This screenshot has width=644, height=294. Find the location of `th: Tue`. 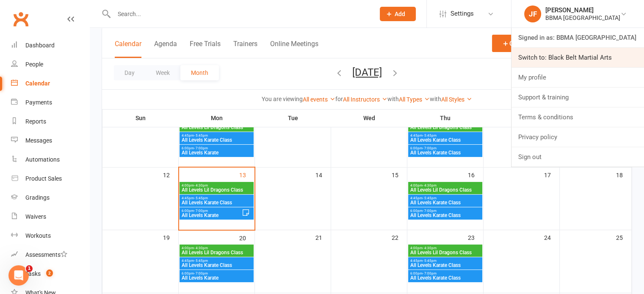

th: Tue is located at coordinates (293, 118).